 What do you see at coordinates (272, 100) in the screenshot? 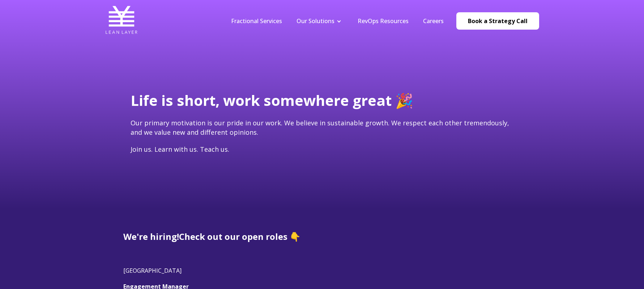
I see `span: Life is short, work somewhere great 🎉` at bounding box center [272, 100].